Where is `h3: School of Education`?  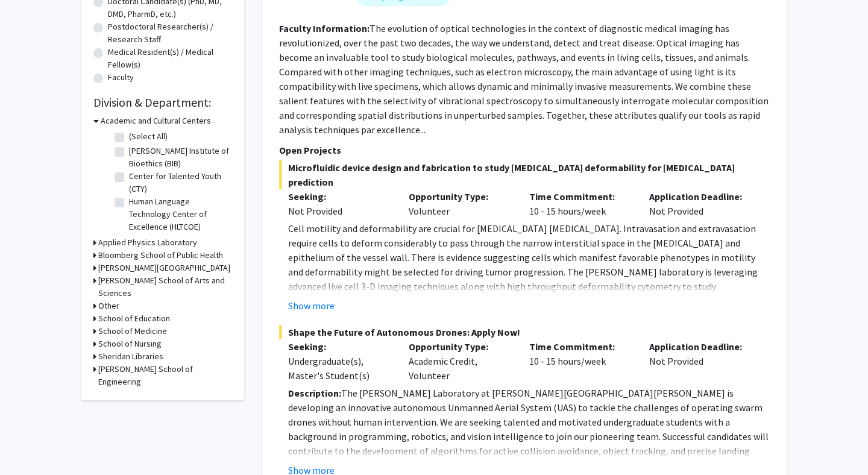 h3: School of Education is located at coordinates (134, 319).